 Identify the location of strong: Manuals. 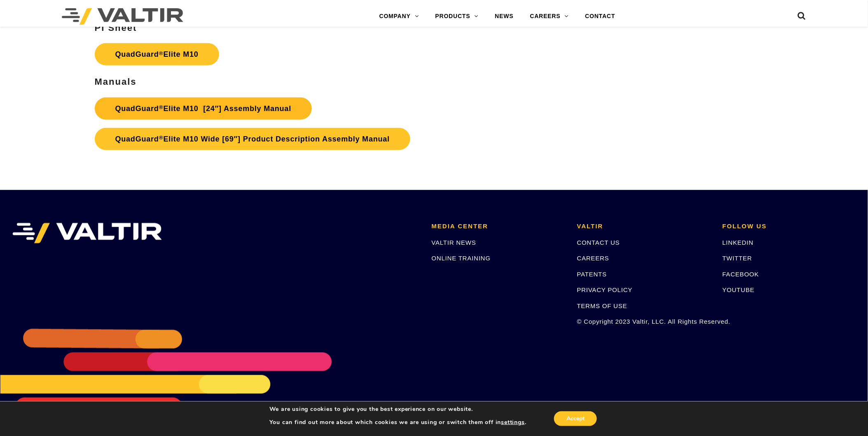
(115, 82).